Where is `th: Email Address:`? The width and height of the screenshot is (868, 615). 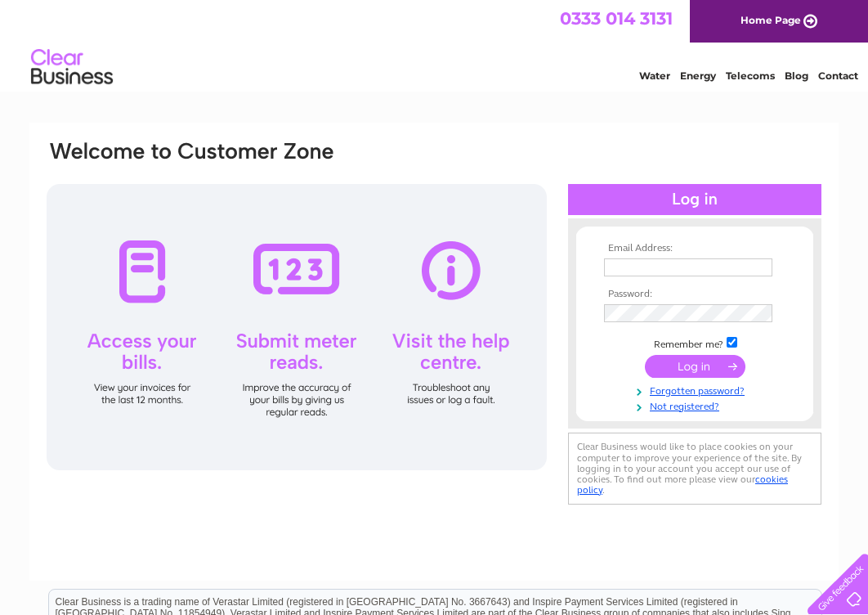
th: Email Address: is located at coordinates (695, 249).